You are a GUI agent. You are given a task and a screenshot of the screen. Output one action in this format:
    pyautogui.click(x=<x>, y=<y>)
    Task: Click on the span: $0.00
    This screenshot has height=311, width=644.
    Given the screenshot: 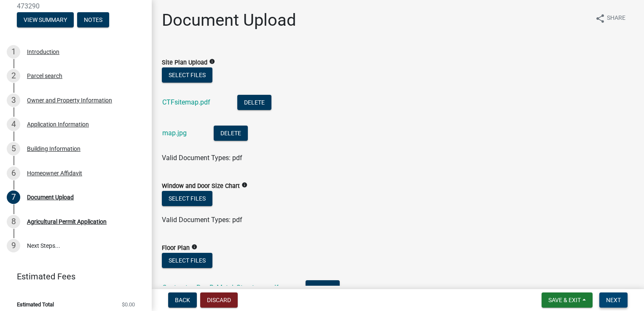 What is the action you would take?
    pyautogui.click(x=128, y=304)
    